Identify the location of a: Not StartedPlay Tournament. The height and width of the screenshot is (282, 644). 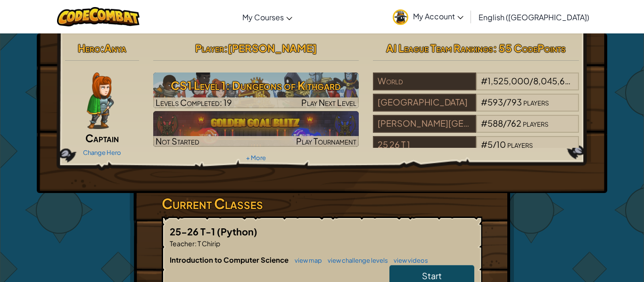
(256, 129).